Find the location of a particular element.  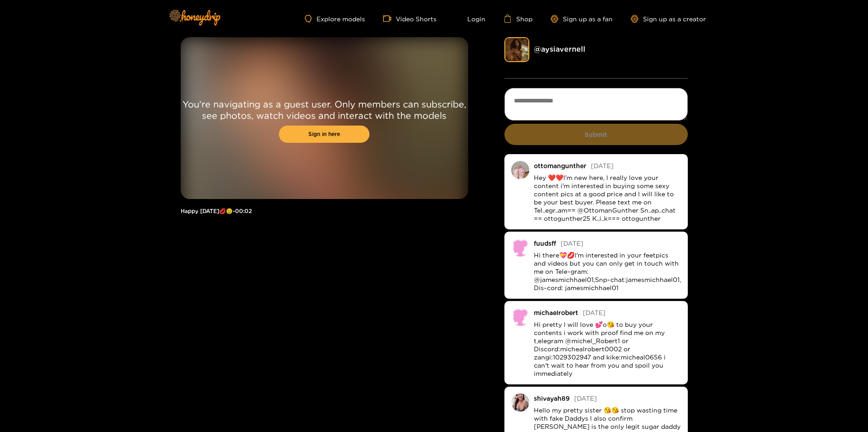

a: Login is located at coordinates (470, 19).